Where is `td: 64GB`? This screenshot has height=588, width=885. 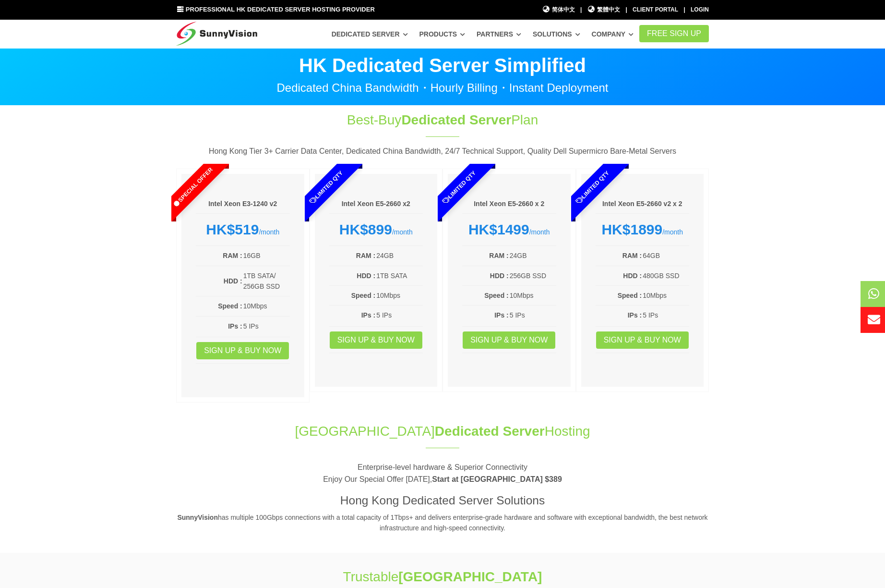 td: 64GB is located at coordinates (666, 255).